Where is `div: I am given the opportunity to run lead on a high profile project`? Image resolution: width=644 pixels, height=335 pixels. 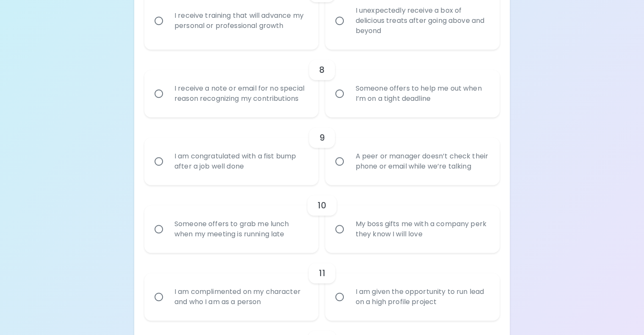
div: I am given the opportunity to run lead on a high profile project is located at coordinates (422, 297).